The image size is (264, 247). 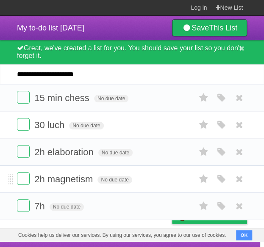 What do you see at coordinates (50, 125) in the screenshot?
I see `span: 30 luch` at bounding box center [50, 125].